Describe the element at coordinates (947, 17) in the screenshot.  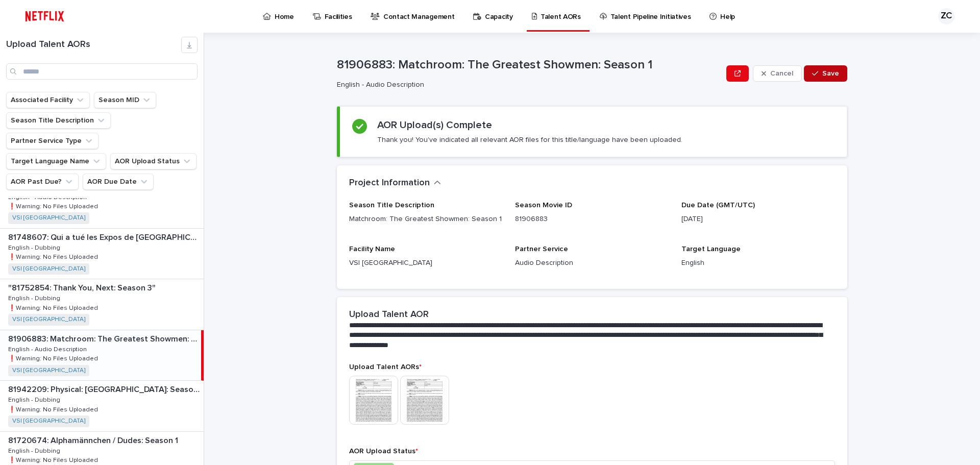
I see `div: ZC` at that location.